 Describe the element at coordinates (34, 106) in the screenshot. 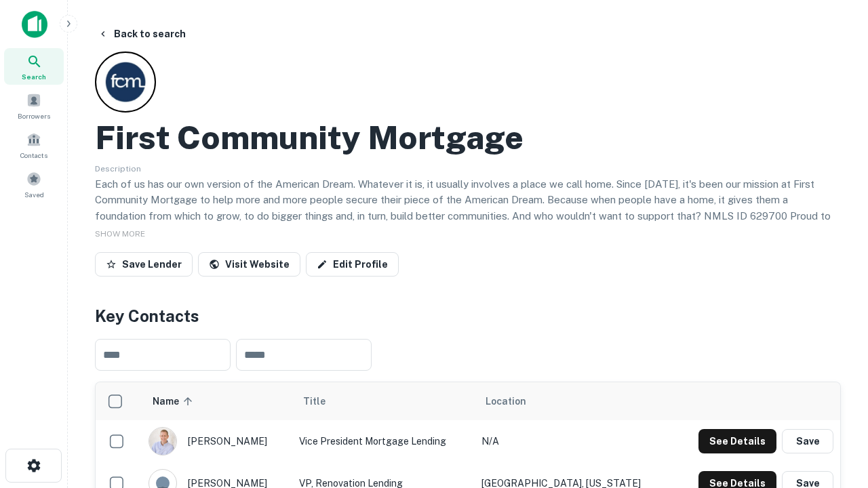

I see `div: Borrowers` at that location.